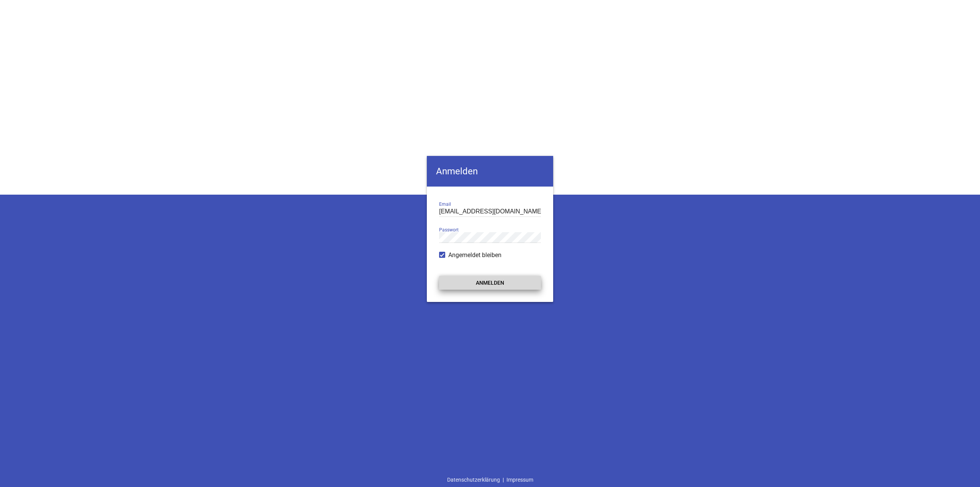 This screenshot has height=487, width=980. What do you see at coordinates (474, 480) in the screenshot?
I see `a: Datenschutzerklärung` at bounding box center [474, 480].